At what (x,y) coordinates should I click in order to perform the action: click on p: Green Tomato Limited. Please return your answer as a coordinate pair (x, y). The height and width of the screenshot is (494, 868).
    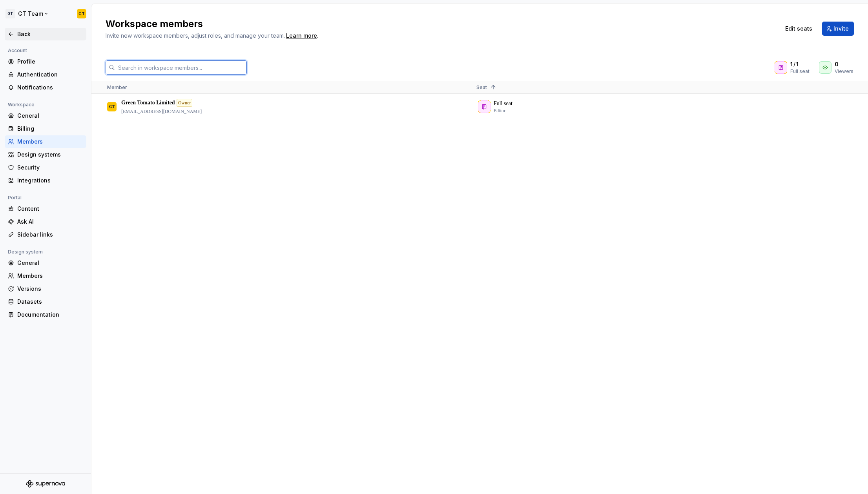
    Looking at the image, I should click on (148, 103).